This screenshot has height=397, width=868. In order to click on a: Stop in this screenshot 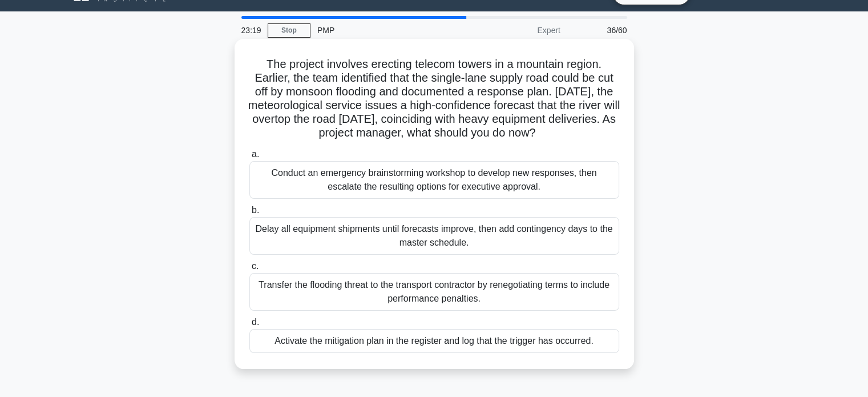, I will do `click(289, 30)`.